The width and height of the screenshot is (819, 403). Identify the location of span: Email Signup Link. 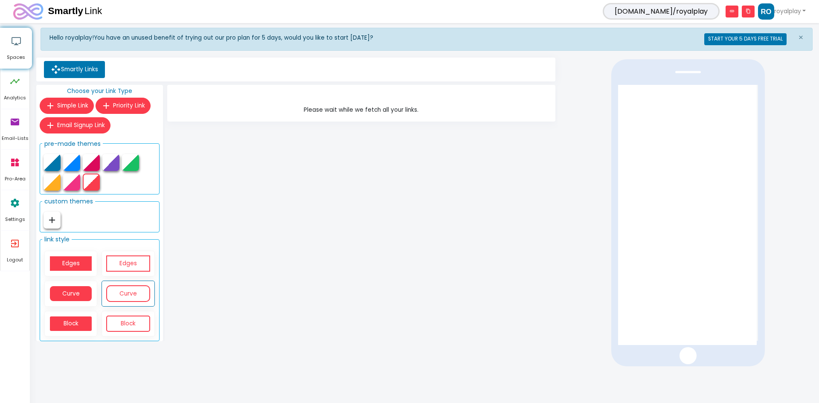
(81, 125).